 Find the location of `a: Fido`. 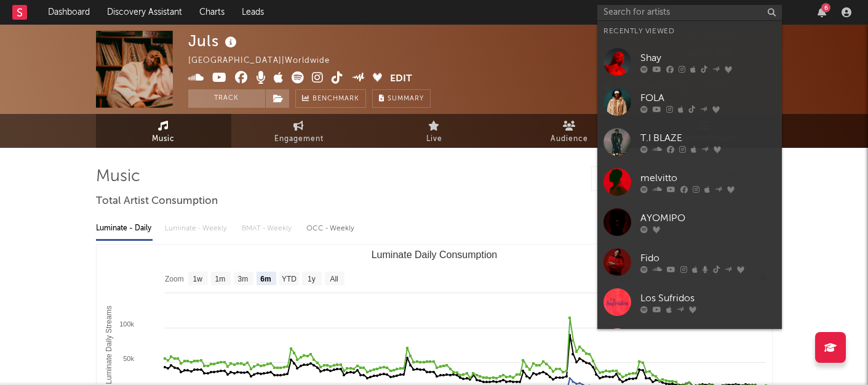

a: Fido is located at coordinates (690, 262).